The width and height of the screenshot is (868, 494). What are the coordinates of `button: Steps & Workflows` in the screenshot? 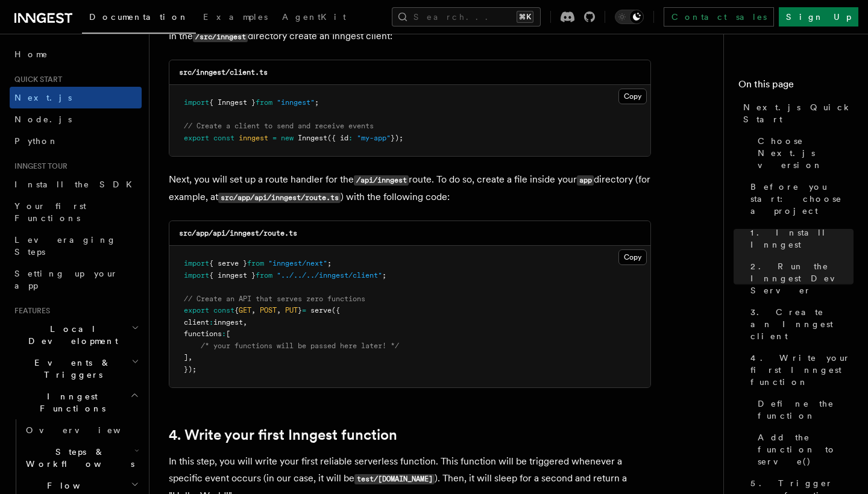 It's located at (81, 458).